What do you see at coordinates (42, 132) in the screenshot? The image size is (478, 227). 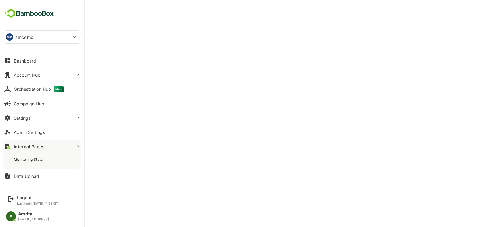 I see `button: Admin Settings` at bounding box center [42, 132].